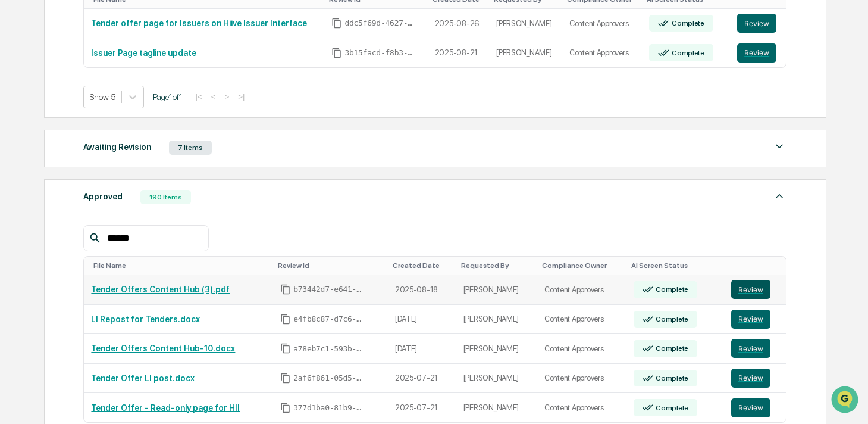  Describe the element at coordinates (422, 290) in the screenshot. I see `td: 2025-08-18` at that location.